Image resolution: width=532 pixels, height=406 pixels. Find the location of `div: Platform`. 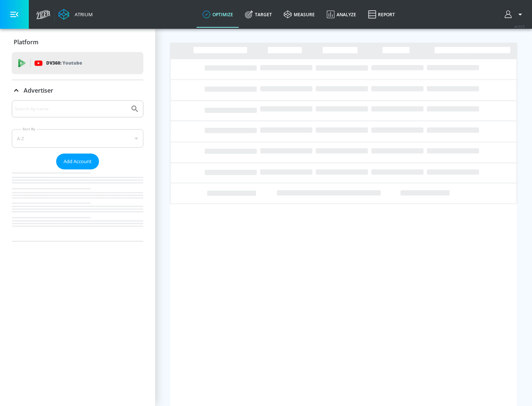

div: Platform is located at coordinates (77, 42).